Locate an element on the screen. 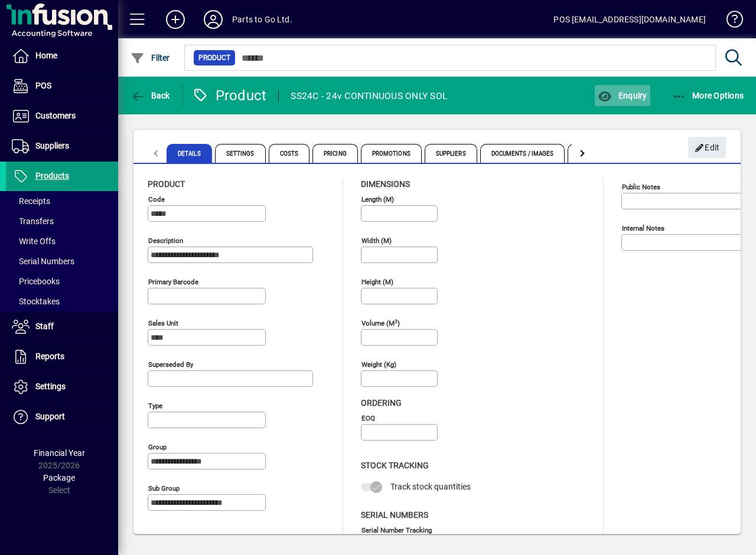 The height and width of the screenshot is (555, 756). a: Suppliers is located at coordinates (62, 146).